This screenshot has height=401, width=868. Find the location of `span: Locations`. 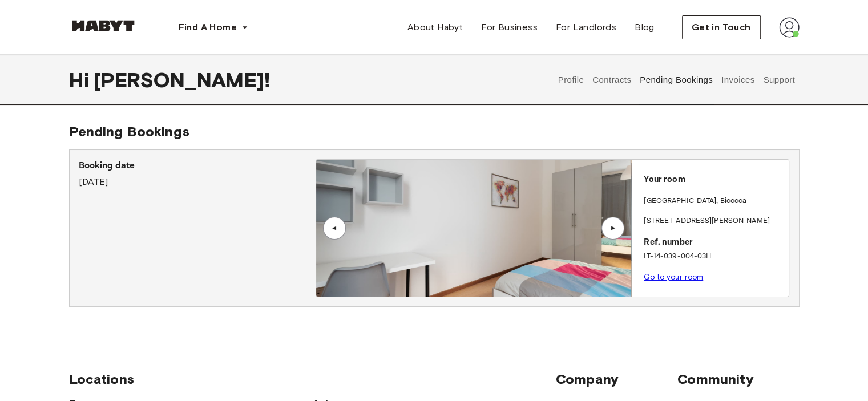

span: Locations is located at coordinates (312, 380).